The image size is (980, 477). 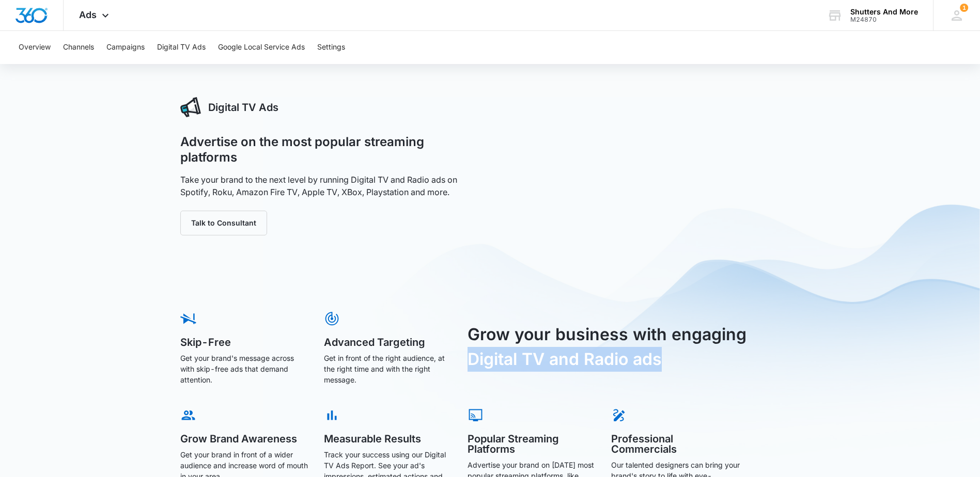 I want to click on h5: Popular Streaming Platforms, so click(x=532, y=444).